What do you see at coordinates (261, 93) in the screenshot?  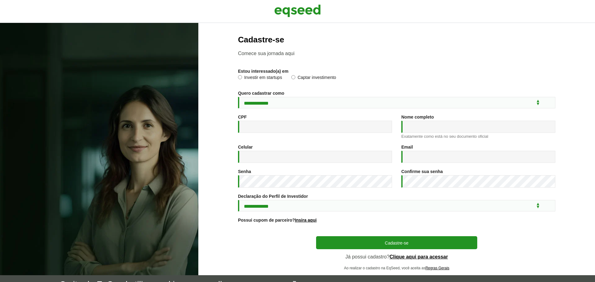 I see `label: Quero cadastrar como` at bounding box center [261, 93].